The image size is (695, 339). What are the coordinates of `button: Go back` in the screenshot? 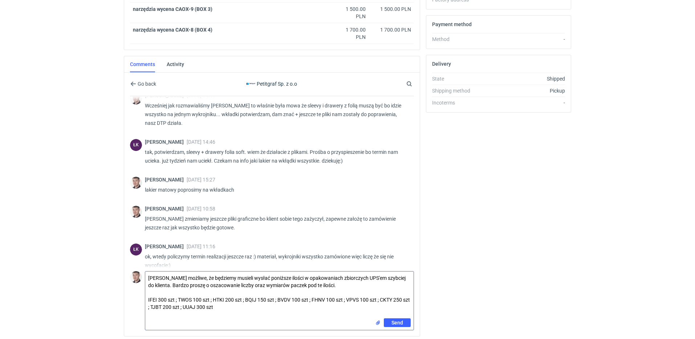 It's located at (143, 84).